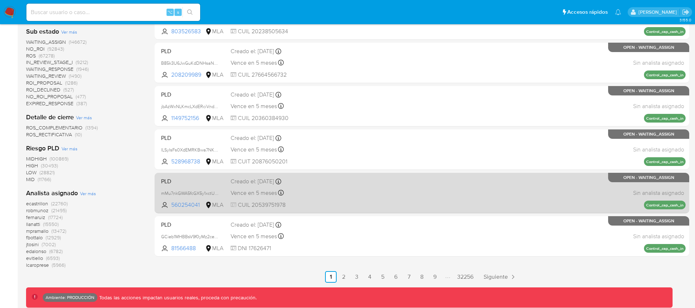 This screenshot has width=695, height=308. I want to click on button: search-icon, so click(190, 12).